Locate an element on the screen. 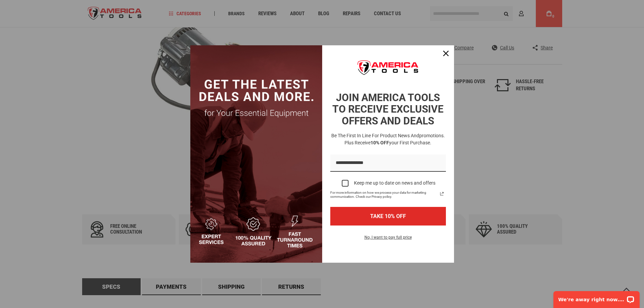 This screenshot has height=308, width=644. strong: 10% OFF is located at coordinates (379, 143).